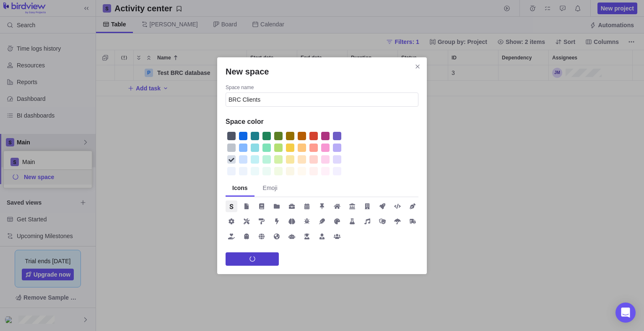 This screenshot has height=331, width=644. What do you see at coordinates (626, 313) in the screenshot?
I see `div: Open Intercom Messenger` at bounding box center [626, 313].